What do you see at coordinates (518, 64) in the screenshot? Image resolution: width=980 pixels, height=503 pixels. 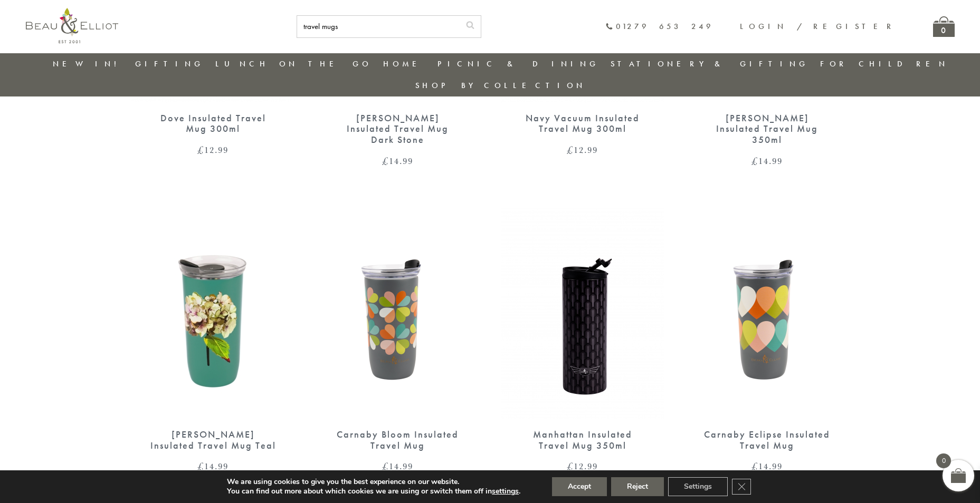 I see `a: Picnic & Dining` at bounding box center [518, 64].